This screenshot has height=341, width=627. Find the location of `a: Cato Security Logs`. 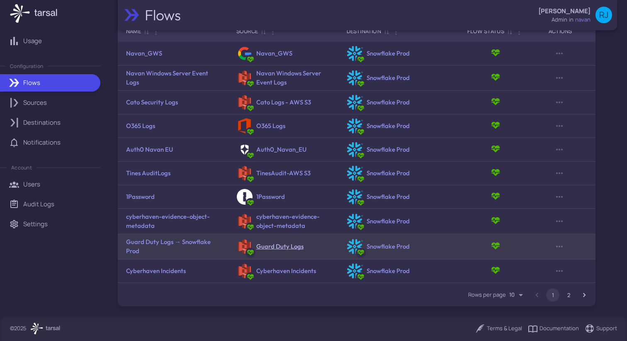

a: Cato Security Logs is located at coordinates (152, 102).